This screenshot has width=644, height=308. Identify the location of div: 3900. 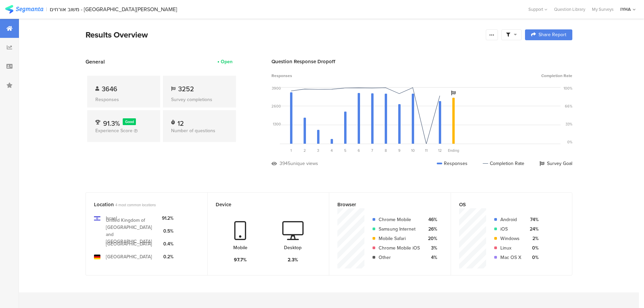
(276, 88).